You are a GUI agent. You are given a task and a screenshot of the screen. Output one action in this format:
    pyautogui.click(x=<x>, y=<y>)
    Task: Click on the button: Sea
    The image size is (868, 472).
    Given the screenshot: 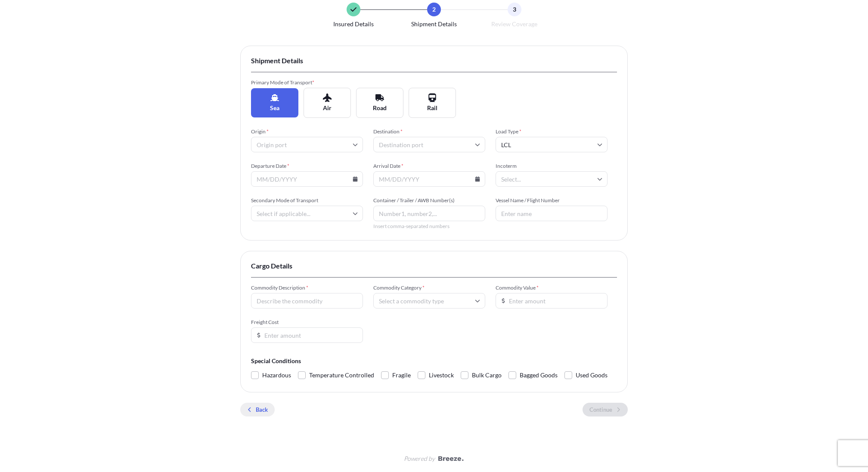 What is the action you would take?
    pyautogui.click(x=274, y=103)
    